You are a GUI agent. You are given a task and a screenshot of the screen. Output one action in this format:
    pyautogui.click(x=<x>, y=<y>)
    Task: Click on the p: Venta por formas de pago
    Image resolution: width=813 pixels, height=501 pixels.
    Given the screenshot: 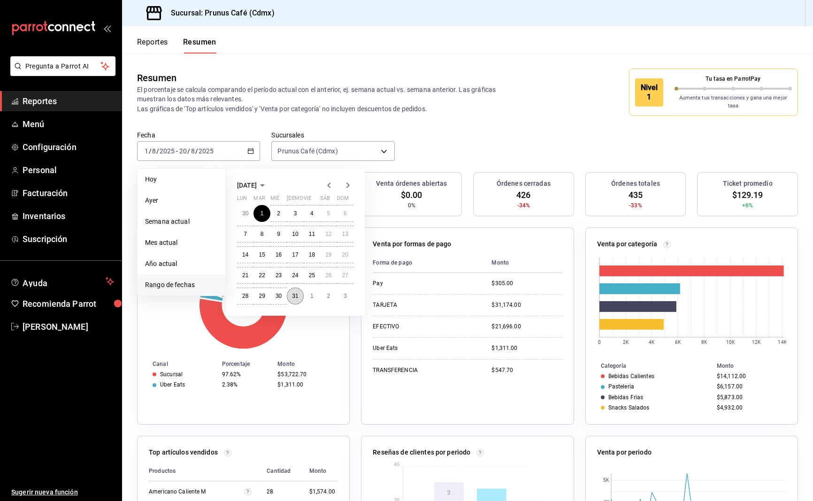 What is the action you would take?
    pyautogui.click(x=412, y=244)
    